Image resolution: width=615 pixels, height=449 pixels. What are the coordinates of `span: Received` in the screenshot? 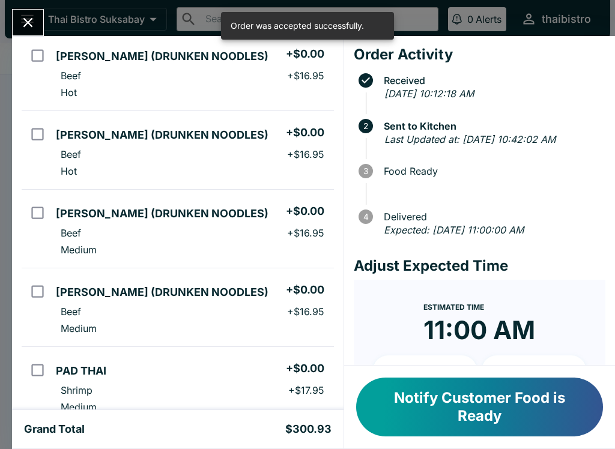 It's located at (492, 81).